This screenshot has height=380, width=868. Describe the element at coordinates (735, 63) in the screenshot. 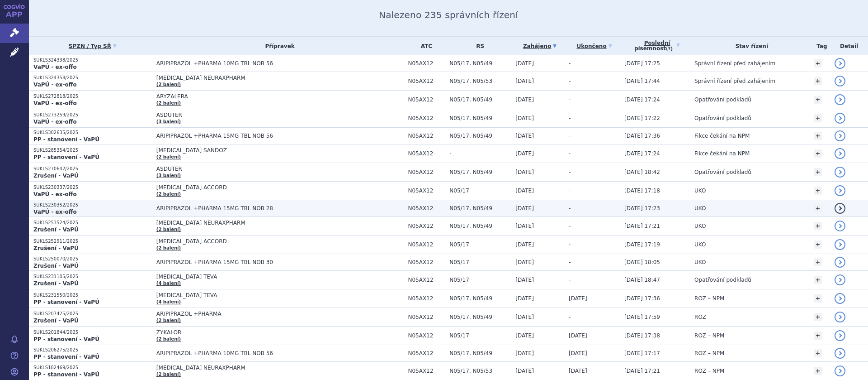

I see `span: Správní řízení před zahájením` at that location.